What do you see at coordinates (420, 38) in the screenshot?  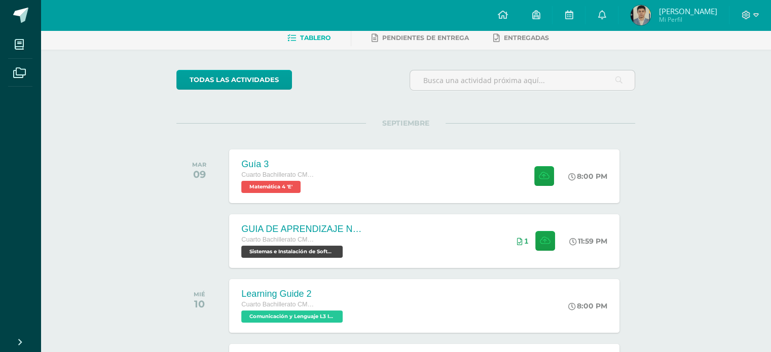 I see `a: Pendientes de entrega` at bounding box center [420, 38].